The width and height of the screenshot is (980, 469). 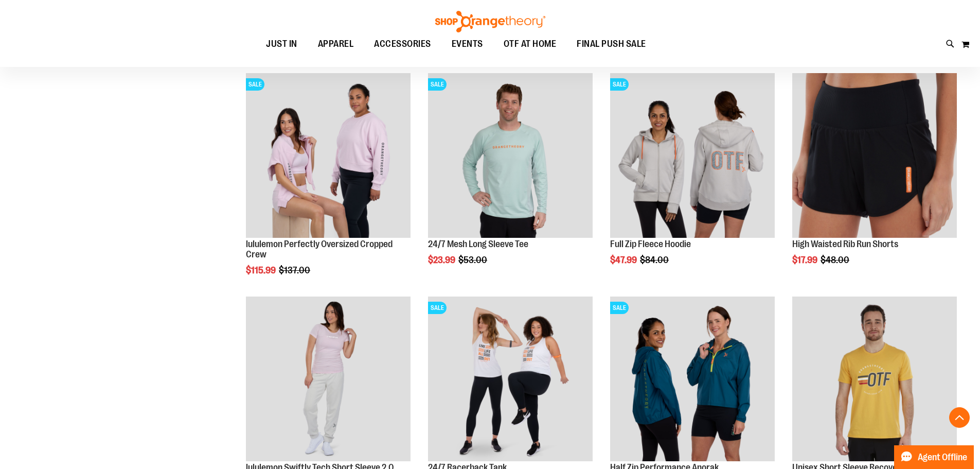 What do you see at coordinates (511, 379) in the screenshot?
I see `img: 24/7 Racerback Tank` at bounding box center [511, 379].